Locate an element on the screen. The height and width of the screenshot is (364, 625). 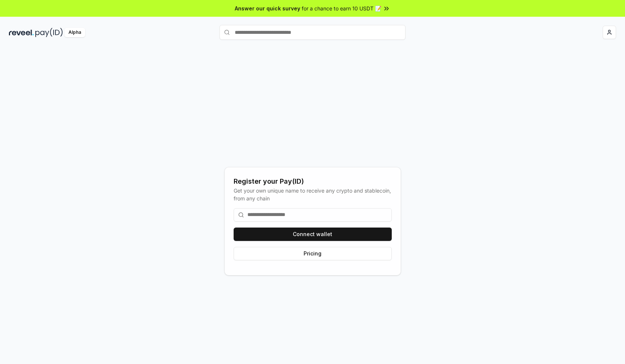
div: Register your Pay(ID) is located at coordinates (313, 182).